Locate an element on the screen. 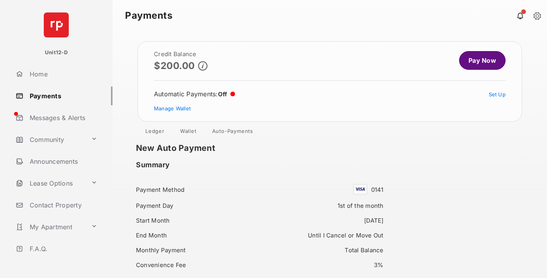 This screenshot has width=547, height=278. span: 1st of the month is located at coordinates (360, 206).